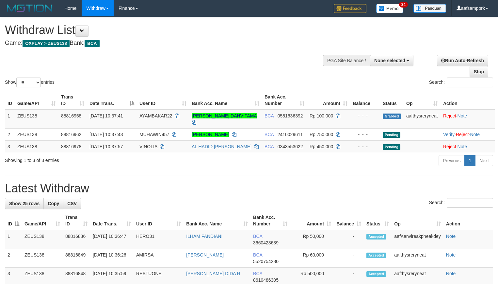 The image size is (498, 284). What do you see at coordinates (468, 100) in the screenshot?
I see `th: Action` at bounding box center [468, 100].